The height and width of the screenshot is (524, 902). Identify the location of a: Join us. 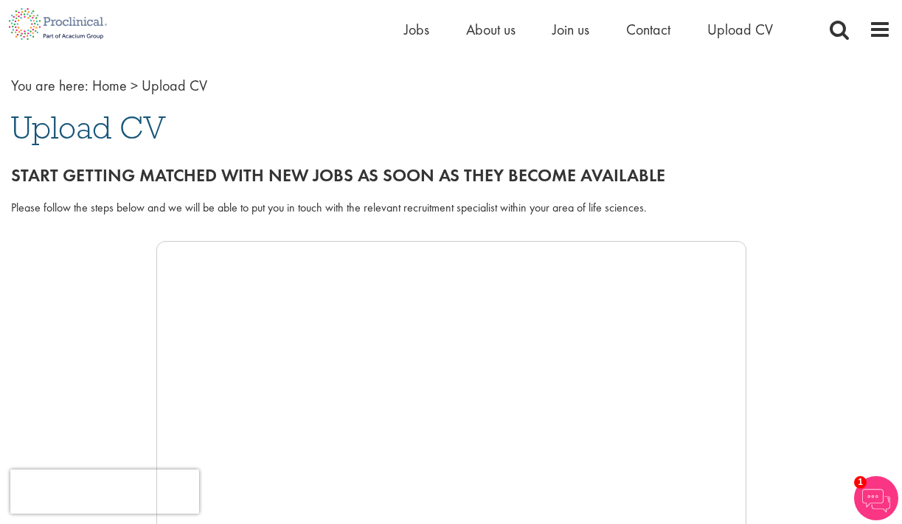
(571, 30).